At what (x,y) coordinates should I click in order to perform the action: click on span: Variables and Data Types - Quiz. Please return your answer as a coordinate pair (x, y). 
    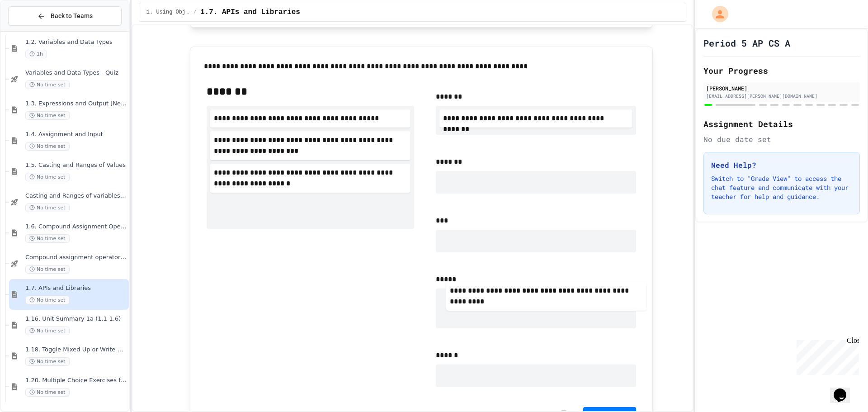
    Looking at the image, I should click on (76, 73).